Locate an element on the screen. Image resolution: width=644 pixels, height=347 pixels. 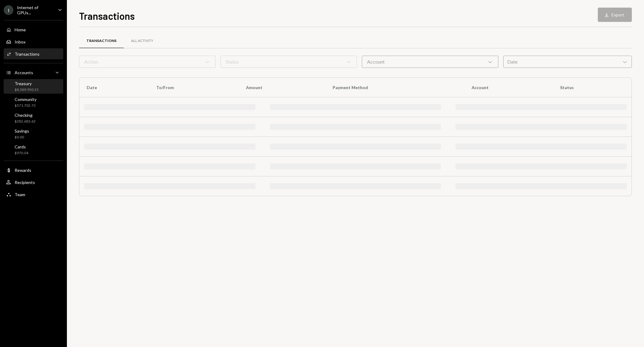
div: Accounts is located at coordinates (24, 72).